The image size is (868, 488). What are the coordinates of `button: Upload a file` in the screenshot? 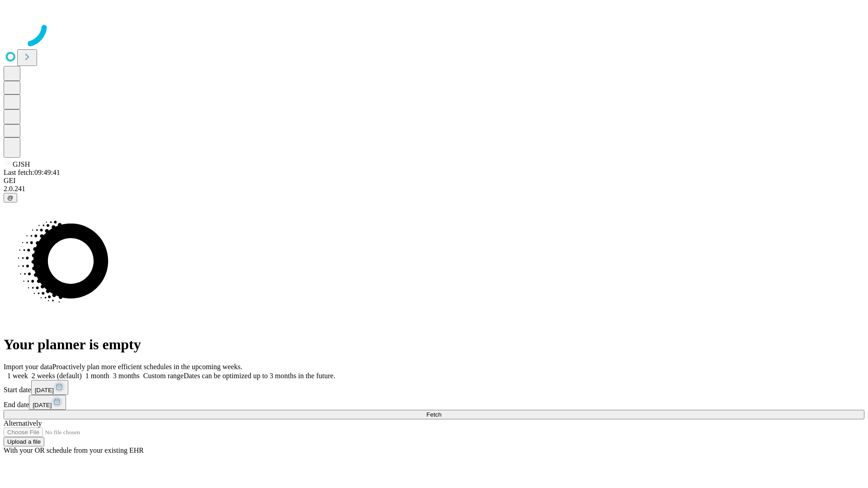 It's located at (24, 442).